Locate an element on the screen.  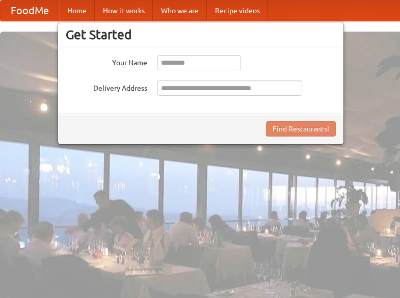
a: FoodMe is located at coordinates (30, 11).